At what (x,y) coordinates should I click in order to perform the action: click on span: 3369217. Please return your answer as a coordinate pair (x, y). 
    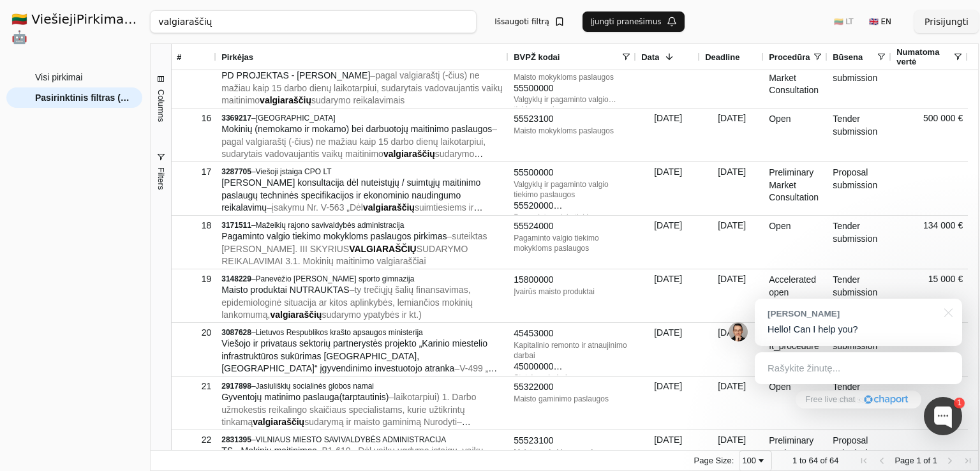
    Looking at the image, I should click on (236, 118).